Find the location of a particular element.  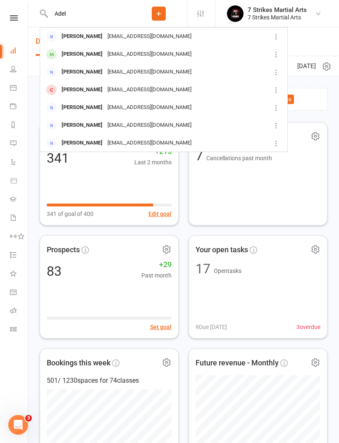

button: Edit goal is located at coordinates (160, 214).